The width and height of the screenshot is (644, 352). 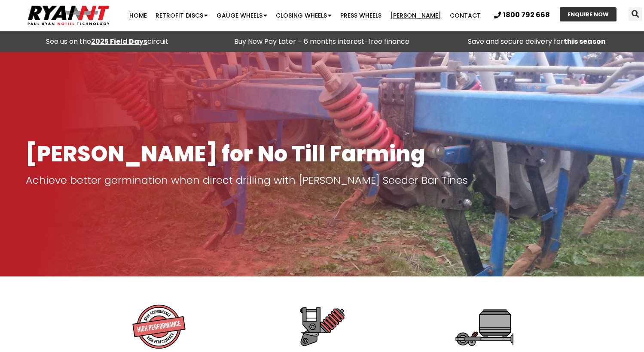 I want to click on a: Gauge Wheels, so click(x=242, y=15).